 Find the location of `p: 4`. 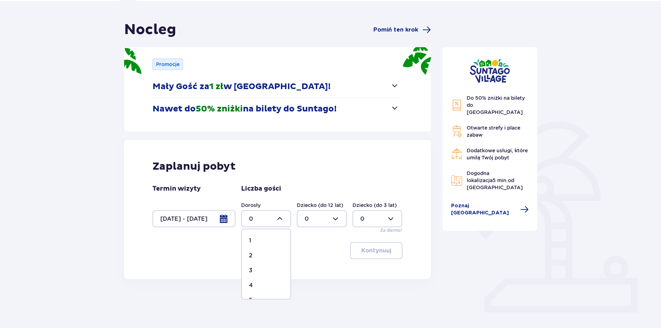

p: 4 is located at coordinates (251, 285).